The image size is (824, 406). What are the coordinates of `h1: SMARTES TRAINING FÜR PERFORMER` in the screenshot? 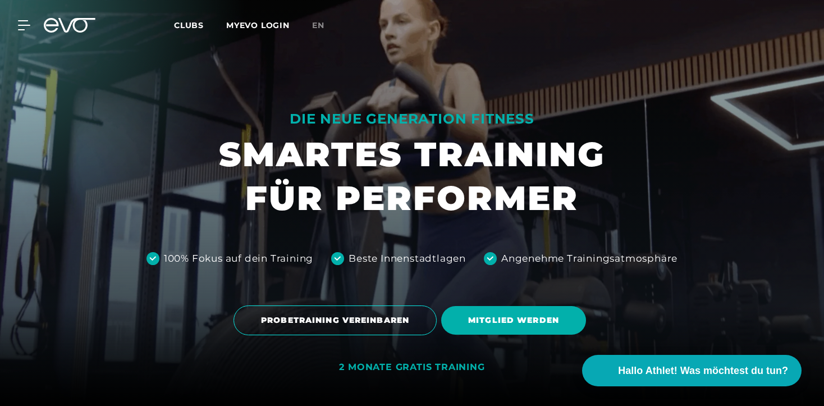 It's located at (412, 176).